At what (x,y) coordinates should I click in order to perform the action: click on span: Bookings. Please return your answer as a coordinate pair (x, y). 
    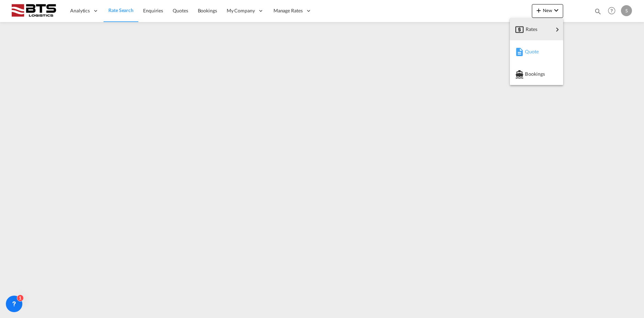
    Looking at the image, I should click on (529, 74).